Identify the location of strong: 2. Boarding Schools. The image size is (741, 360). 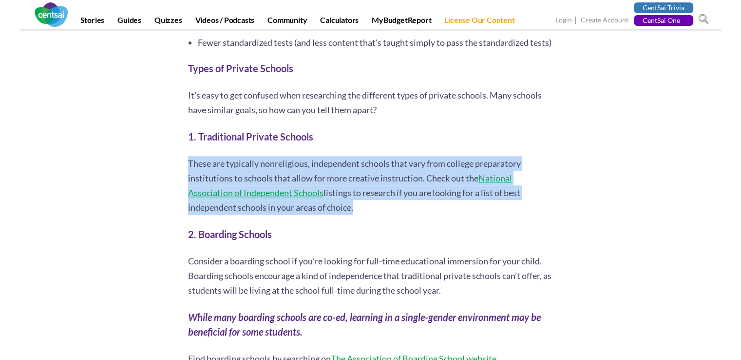
(230, 234).